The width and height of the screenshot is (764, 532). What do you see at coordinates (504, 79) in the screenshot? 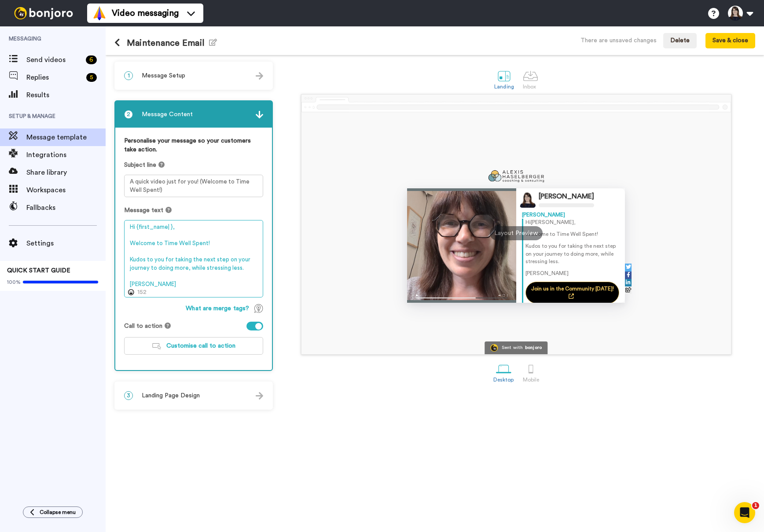
I see `a: Landing` at bounding box center [504, 79].